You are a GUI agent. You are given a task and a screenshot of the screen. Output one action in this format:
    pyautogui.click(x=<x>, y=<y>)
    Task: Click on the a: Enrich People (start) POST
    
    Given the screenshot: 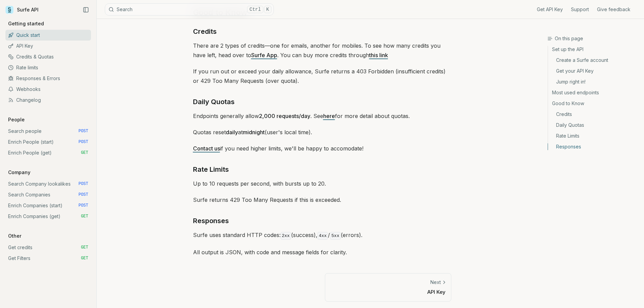 What is the action you would take?
    pyautogui.click(x=48, y=142)
    